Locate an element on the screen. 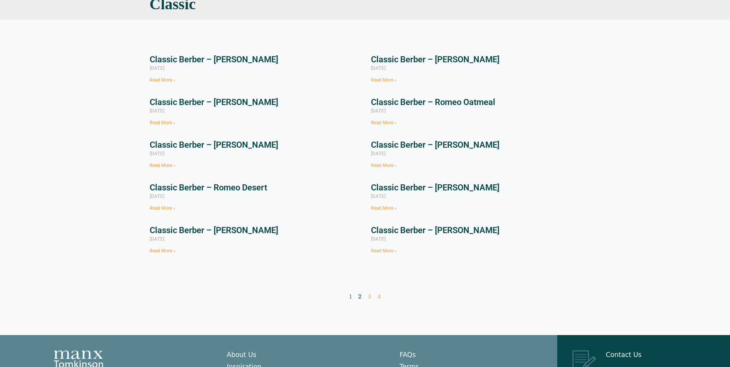  a: 2 is located at coordinates (360, 296).